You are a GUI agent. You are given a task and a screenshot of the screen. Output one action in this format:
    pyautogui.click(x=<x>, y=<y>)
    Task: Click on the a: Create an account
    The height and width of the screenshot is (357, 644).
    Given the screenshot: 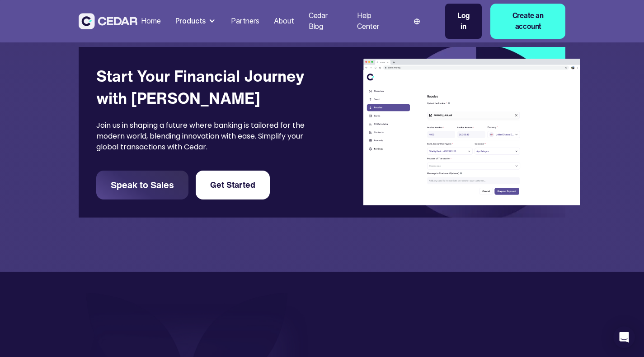 What is the action you would take?
    pyautogui.click(x=528, y=21)
    